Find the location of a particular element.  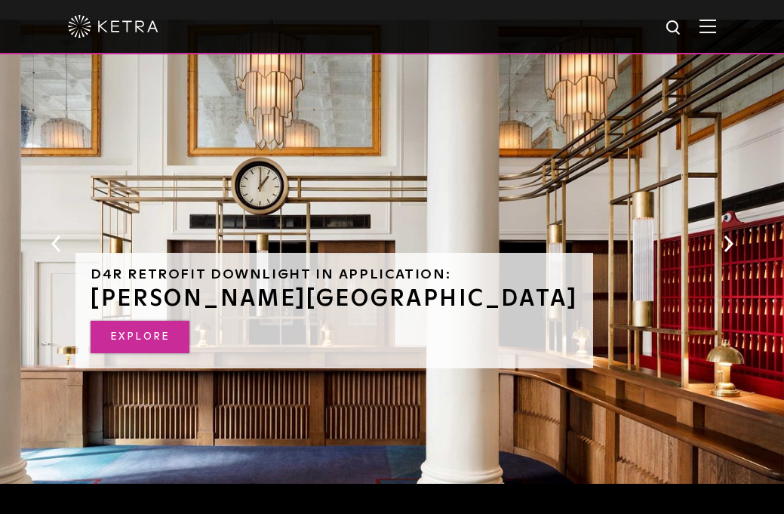

button: Previous is located at coordinates (56, 244).